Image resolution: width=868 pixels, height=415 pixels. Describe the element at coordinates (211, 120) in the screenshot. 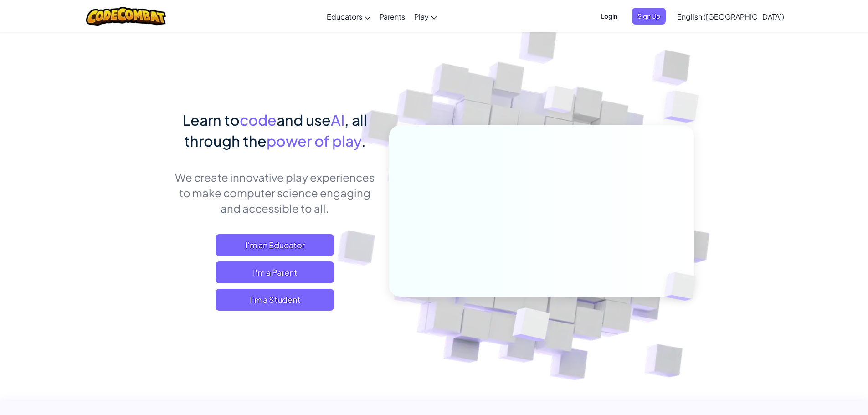

I see `span: Learn to` at that location.